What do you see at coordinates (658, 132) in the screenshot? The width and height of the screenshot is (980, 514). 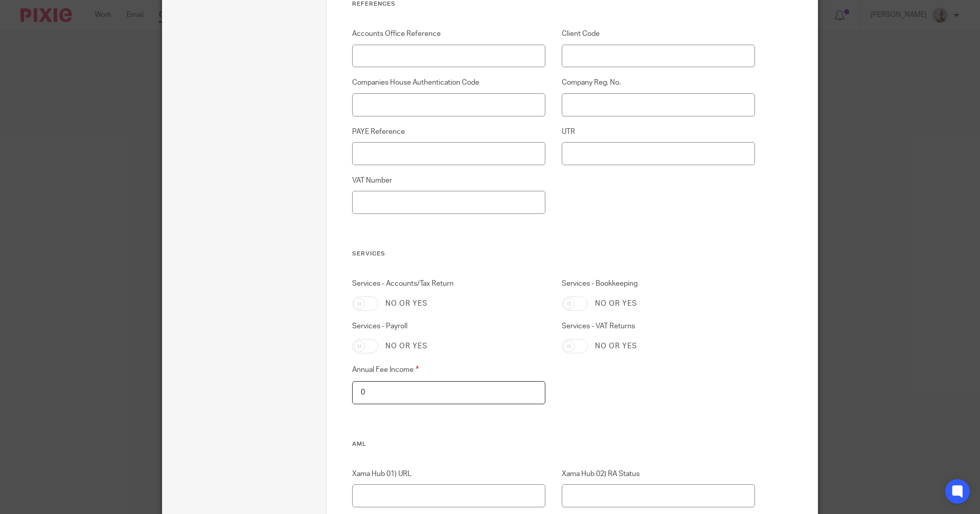 I see `label: UTR` at bounding box center [658, 132].